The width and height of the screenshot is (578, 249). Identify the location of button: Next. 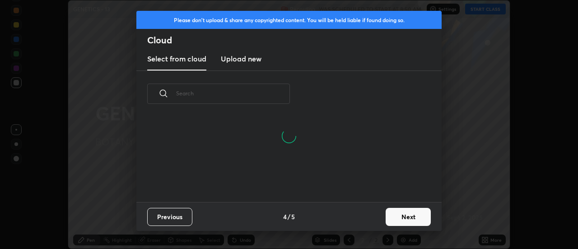
(408, 217).